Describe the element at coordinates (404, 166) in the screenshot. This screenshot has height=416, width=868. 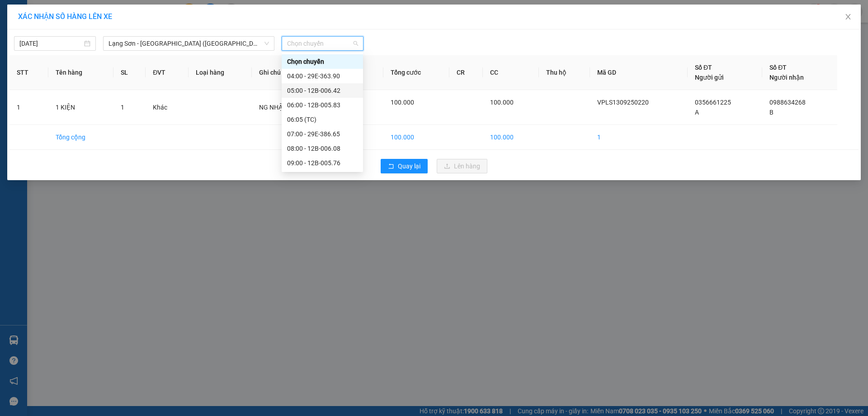
I see `button: rollbackQuay lại` at that location.